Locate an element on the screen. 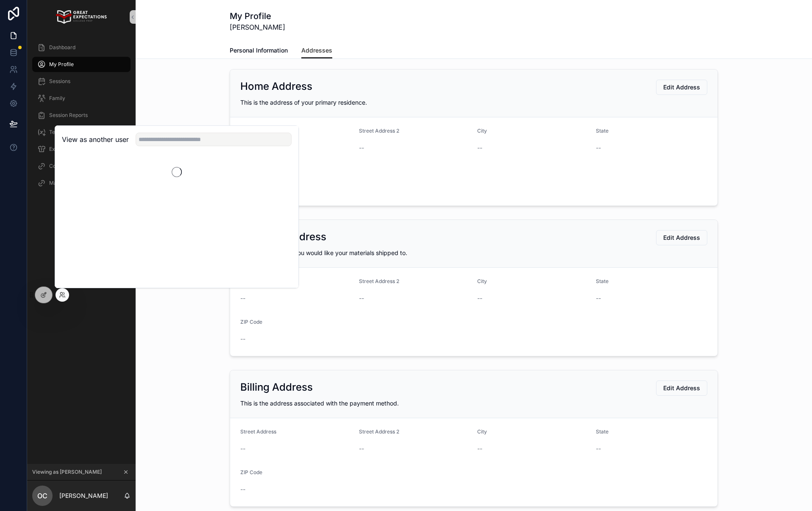 The image size is (812, 511). h2: View as another user is located at coordinates (96, 139).